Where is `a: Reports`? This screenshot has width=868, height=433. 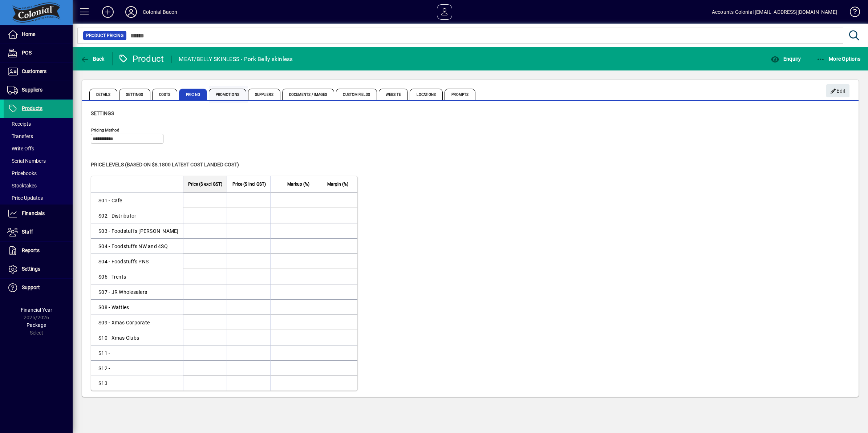 a: Reports is located at coordinates (38, 250).